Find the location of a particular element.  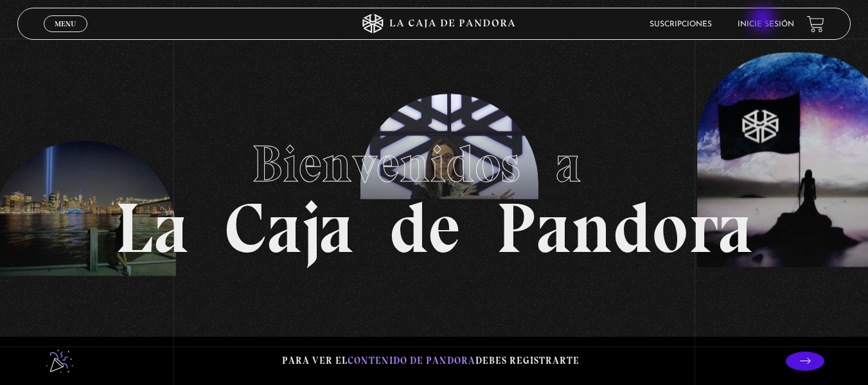

span: Cerrar is located at coordinates (65, 36).